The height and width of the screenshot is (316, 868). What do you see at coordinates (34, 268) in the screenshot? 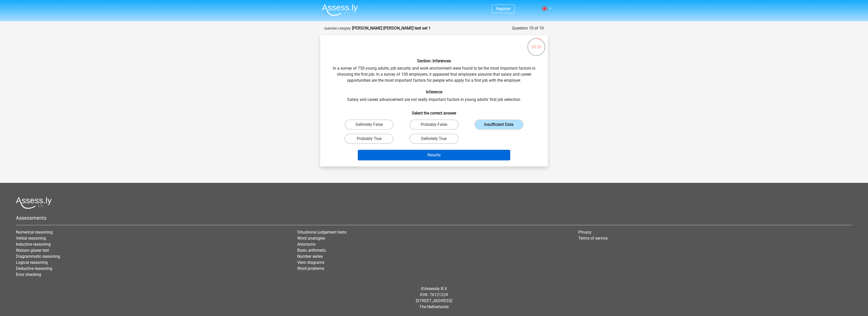
I see `a: Deductive reasoning` at bounding box center [34, 268].